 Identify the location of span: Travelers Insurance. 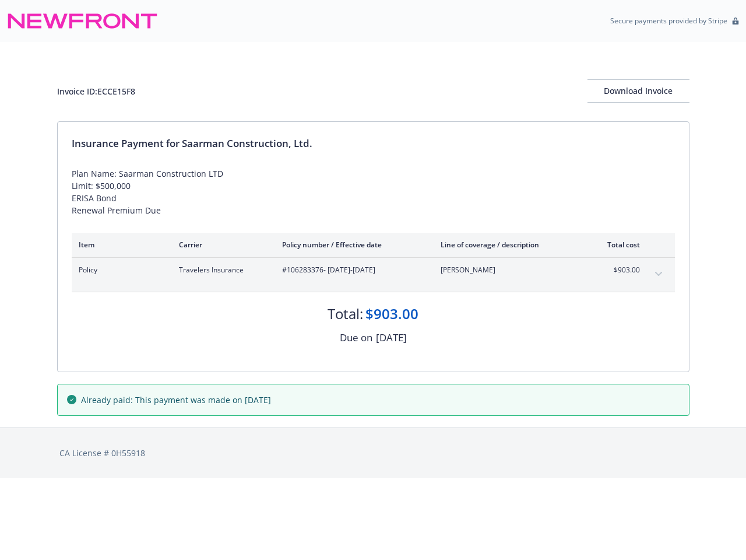
(221, 270).